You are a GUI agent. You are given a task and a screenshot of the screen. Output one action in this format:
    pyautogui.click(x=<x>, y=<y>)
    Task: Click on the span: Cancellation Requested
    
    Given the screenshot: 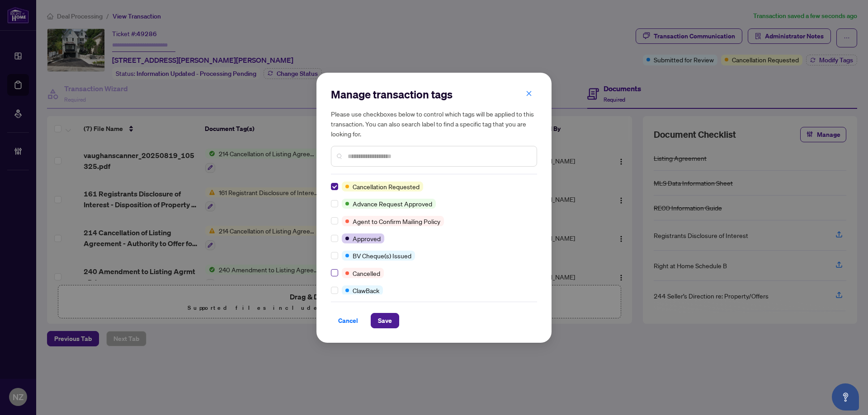 What is the action you would take?
    pyautogui.click(x=386, y=187)
    